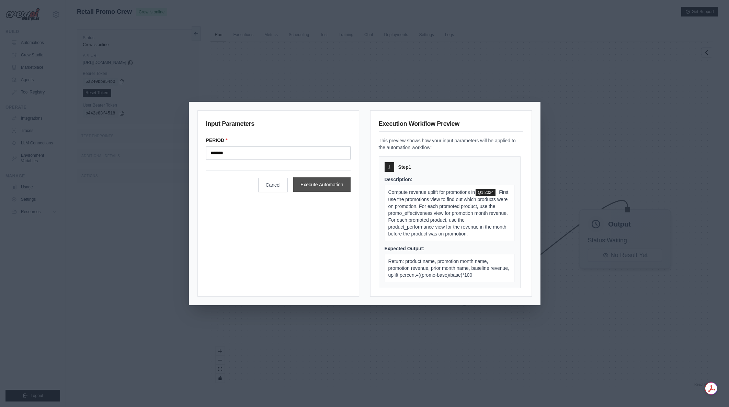  I want to click on button: Execute Automation, so click(322, 184).